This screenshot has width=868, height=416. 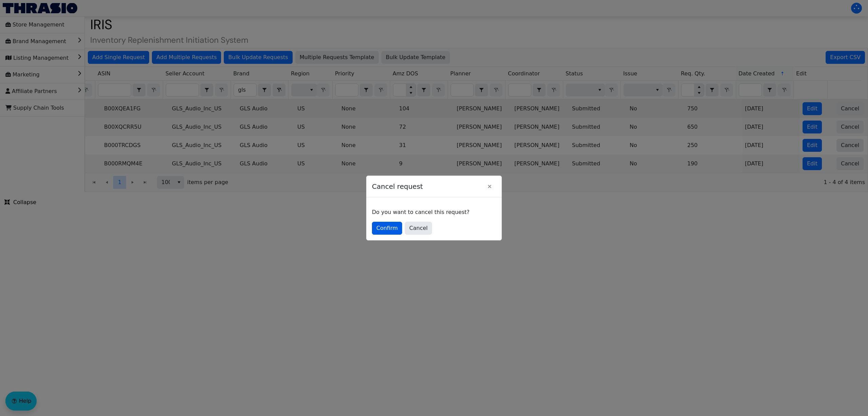 I want to click on span: Cancel, so click(x=419, y=228).